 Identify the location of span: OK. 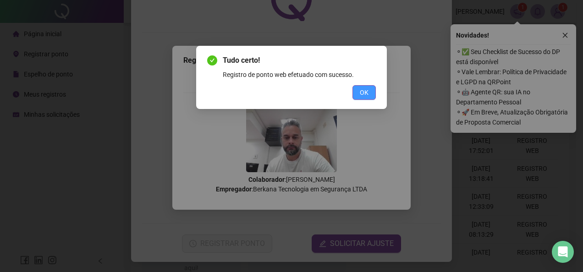
(364, 93).